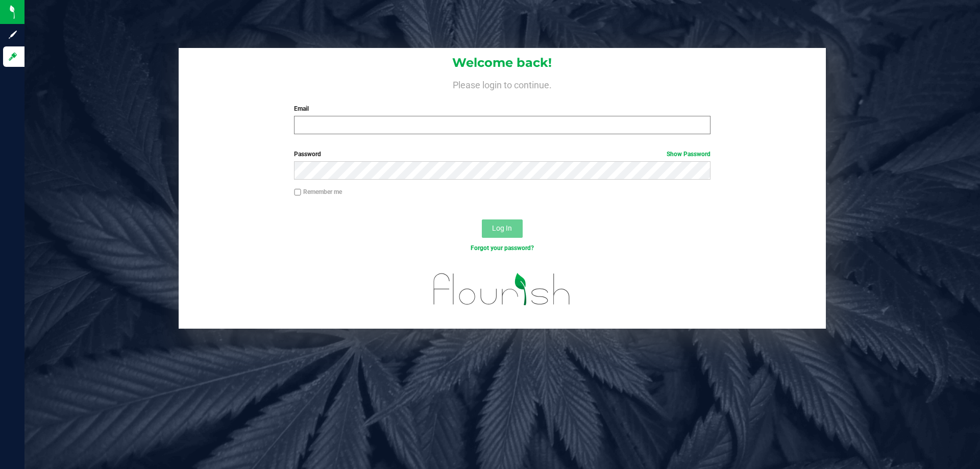 The height and width of the screenshot is (469, 980). I want to click on a: Show Password, so click(688, 154).